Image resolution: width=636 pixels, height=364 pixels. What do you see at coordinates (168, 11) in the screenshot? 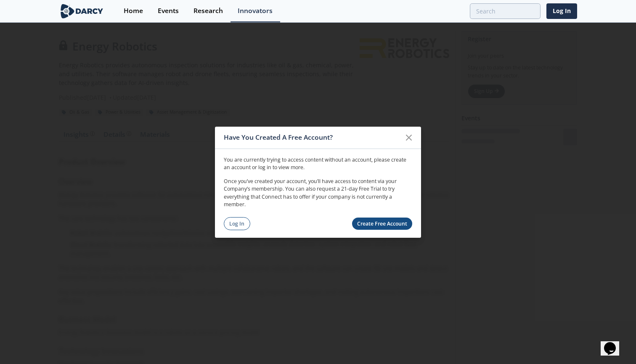
I see `div: Events` at bounding box center [168, 11].